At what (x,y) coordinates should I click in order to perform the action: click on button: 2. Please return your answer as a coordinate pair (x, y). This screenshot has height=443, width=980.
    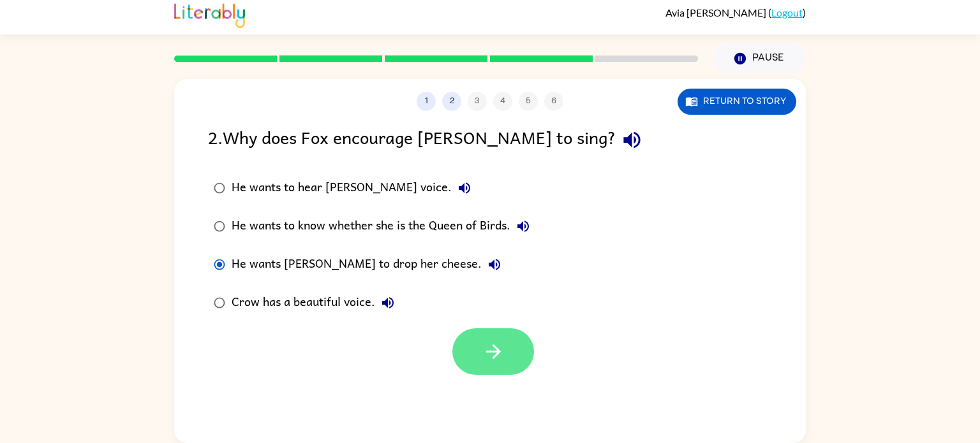
    Looking at the image, I should click on (452, 101).